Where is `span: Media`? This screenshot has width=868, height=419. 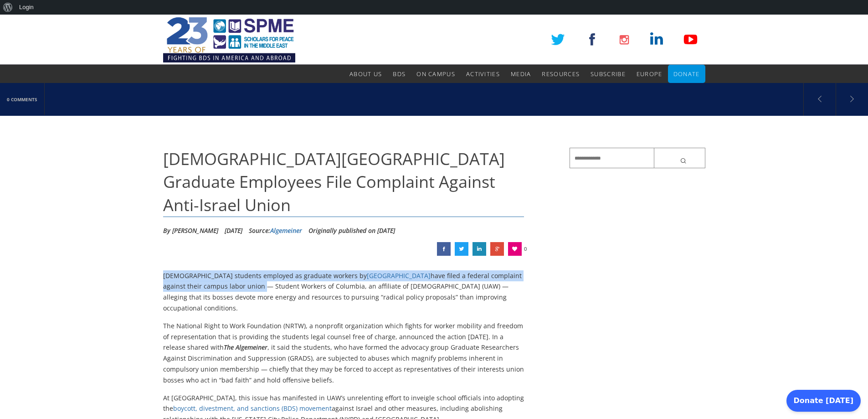 span: Media is located at coordinates (521, 74).